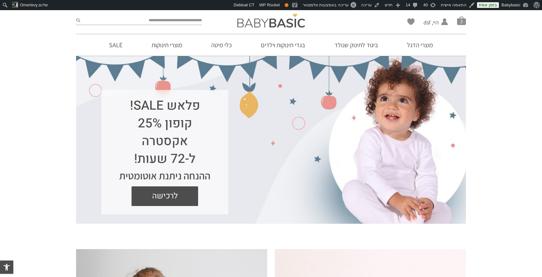 Image resolution: width=542 pixels, height=277 pixels. I want to click on span: Omerlevy, so click(29, 5).